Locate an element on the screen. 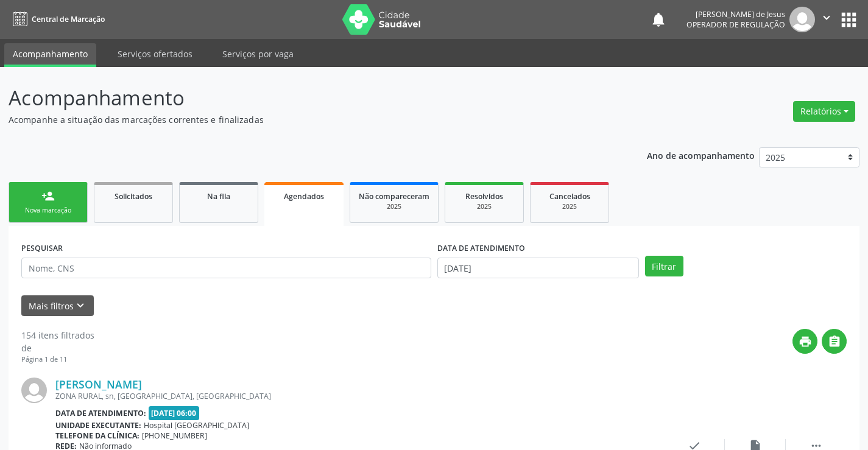 Image resolution: width=868 pixels, height=450 pixels. a: Serviços por vaga is located at coordinates (258, 53).